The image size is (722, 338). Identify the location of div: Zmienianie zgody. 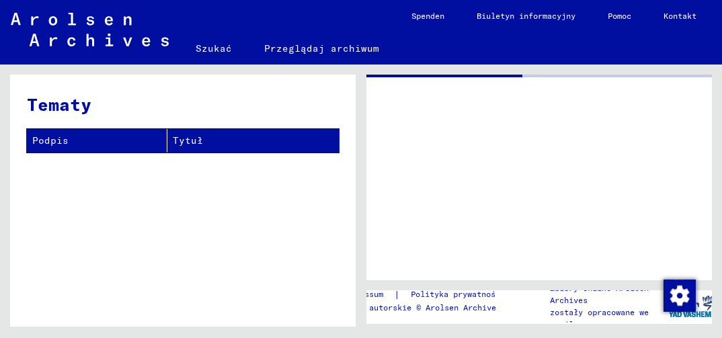
(679, 295).